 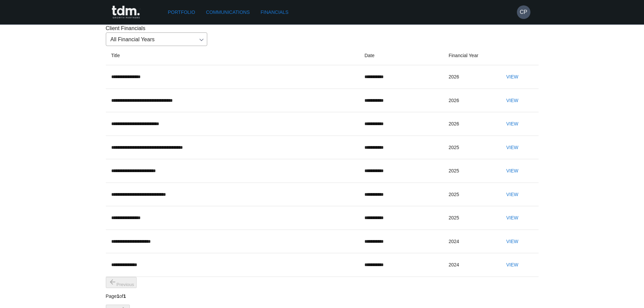 I want to click on div: All Financial Years, so click(x=156, y=39).